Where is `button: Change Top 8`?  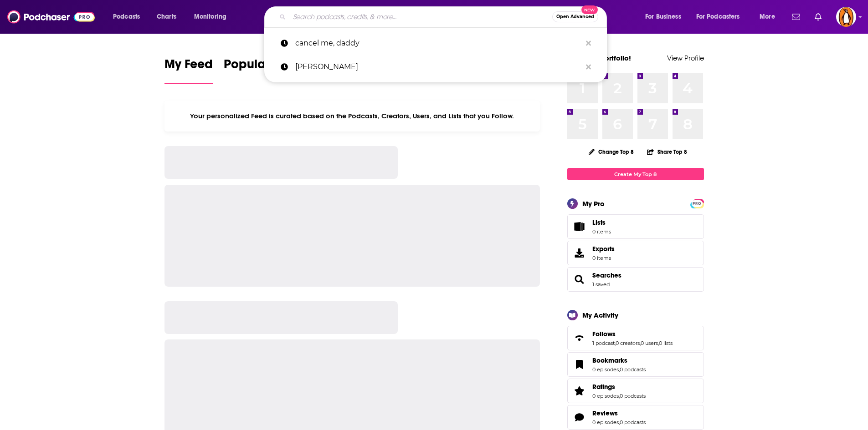 button: Change Top 8 is located at coordinates (611, 151).